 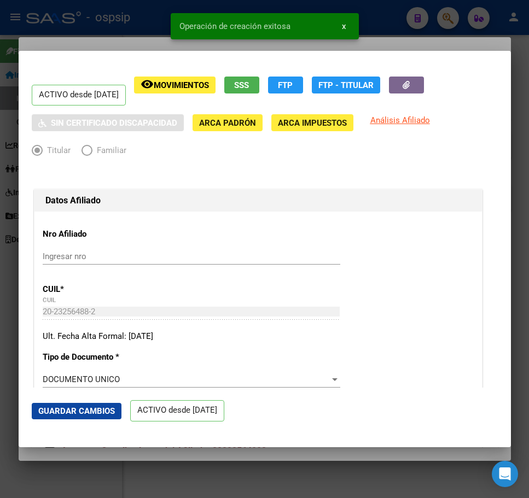 I want to click on button: ARCA Impuestos, so click(x=312, y=122).